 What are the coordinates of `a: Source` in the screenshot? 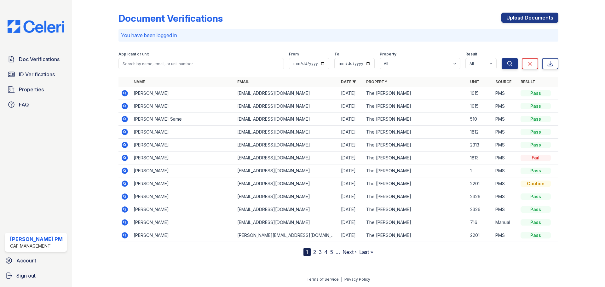 It's located at (503, 82).